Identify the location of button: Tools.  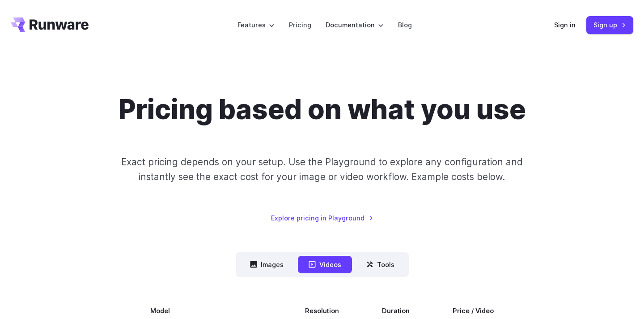
(380, 264).